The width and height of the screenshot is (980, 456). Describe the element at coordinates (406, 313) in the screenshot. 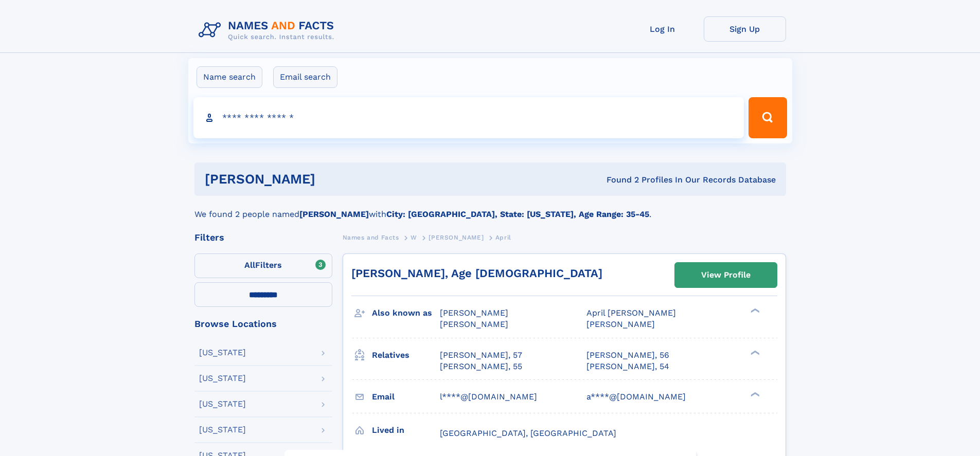

I see `h3: Also known as` at that location.